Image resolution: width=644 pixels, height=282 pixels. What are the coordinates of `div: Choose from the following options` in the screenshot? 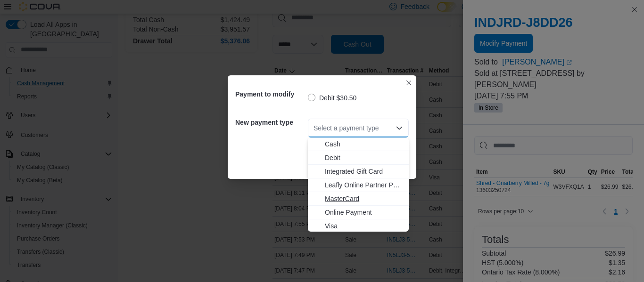 It's located at (358, 185).